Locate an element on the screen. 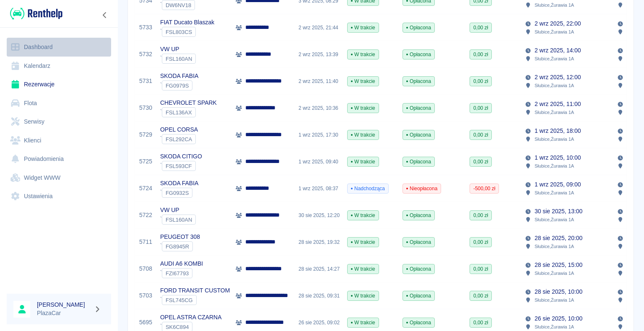 The width and height of the screenshot is (644, 331). p: 28 sie 2025, 10:00 is located at coordinates (559, 292).